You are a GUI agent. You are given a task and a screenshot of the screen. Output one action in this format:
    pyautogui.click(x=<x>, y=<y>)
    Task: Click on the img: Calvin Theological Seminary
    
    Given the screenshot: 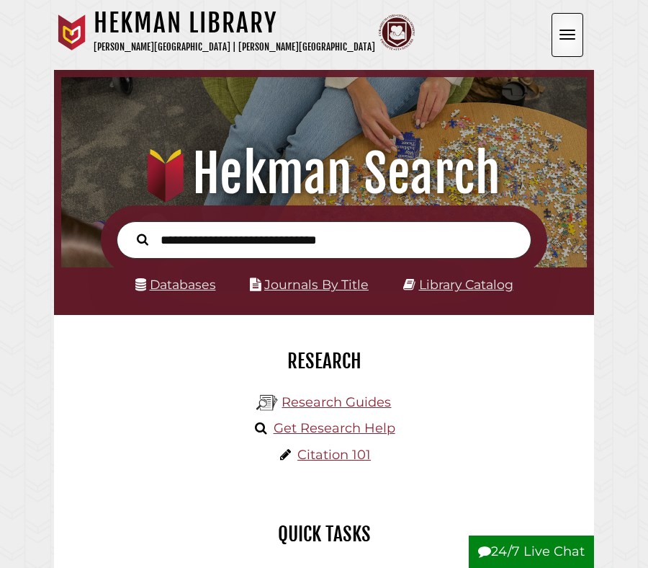 What is the action you would take?
    pyautogui.click(x=397, y=32)
    